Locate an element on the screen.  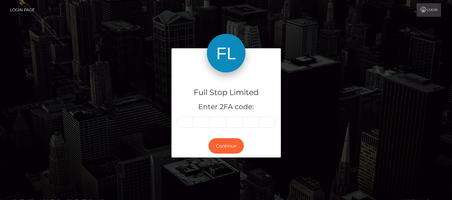
img: Full Stop Limited is located at coordinates (226, 53).